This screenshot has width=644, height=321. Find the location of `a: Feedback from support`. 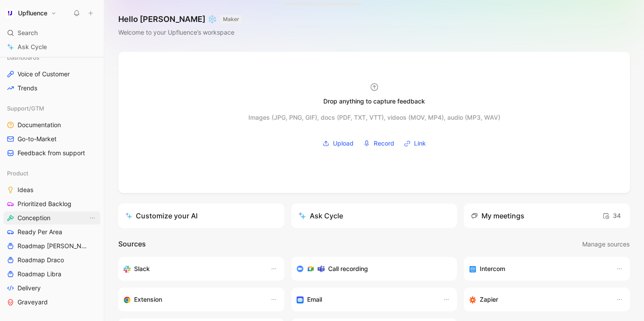

a: Feedback from support is located at coordinates (52, 153).